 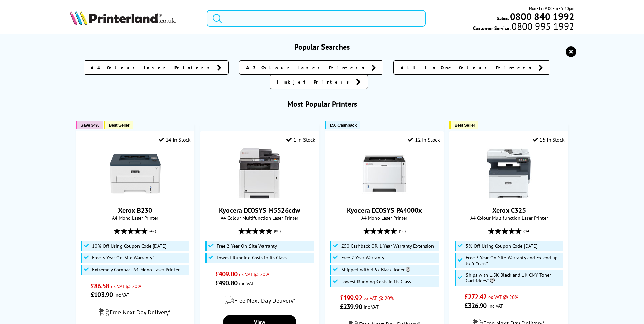 What do you see at coordinates (351, 298) in the screenshot?
I see `span: £199.92` at bounding box center [351, 298].